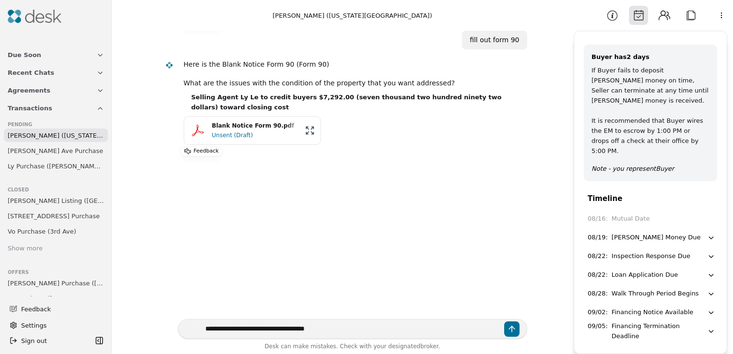 This screenshot has height=354, width=733. What do you see at coordinates (353, 329) in the screenshot?
I see `textarea: Write your prompt here` at bounding box center [353, 329].